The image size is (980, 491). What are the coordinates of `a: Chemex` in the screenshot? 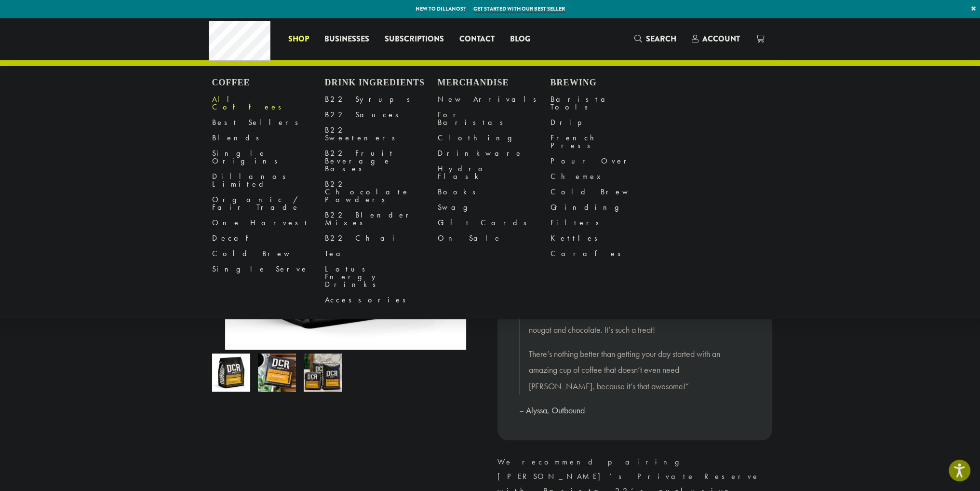 It's located at (607, 177).